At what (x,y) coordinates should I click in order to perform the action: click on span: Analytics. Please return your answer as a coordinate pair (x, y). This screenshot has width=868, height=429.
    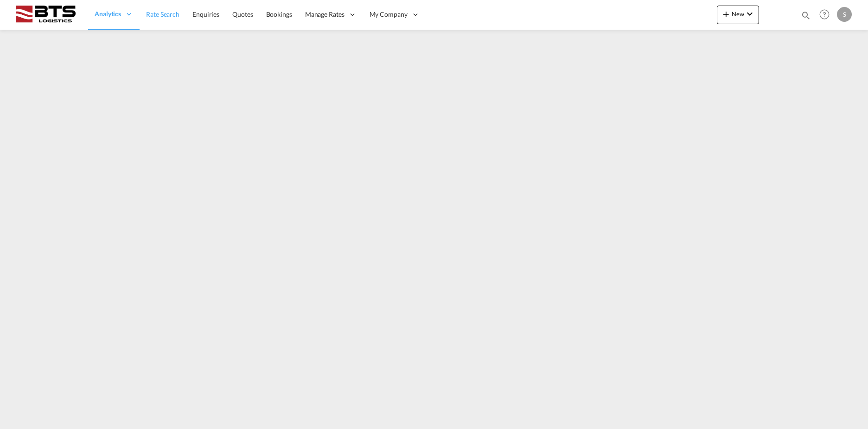
    Looking at the image, I should click on (108, 14).